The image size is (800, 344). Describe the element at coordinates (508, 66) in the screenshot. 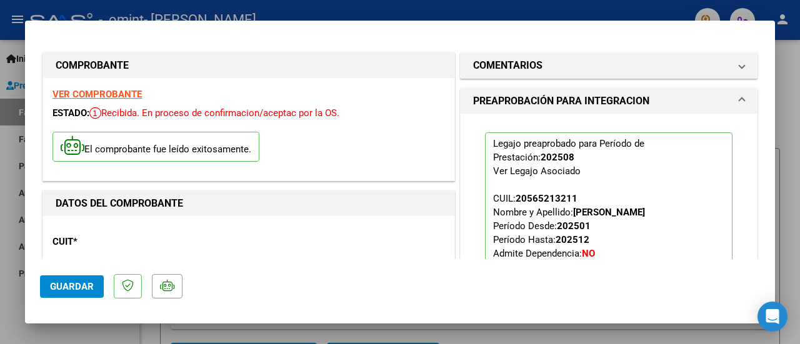

I see `h1: COMENTARIOS` at that location.